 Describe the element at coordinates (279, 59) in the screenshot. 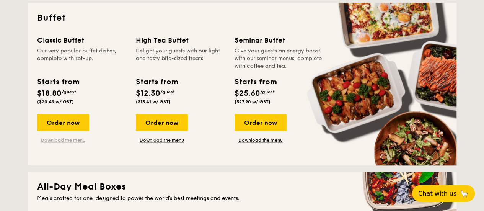

I see `div: Give your guests an energy boost with our seminar menus, complete with coffee and tea.` at that location.